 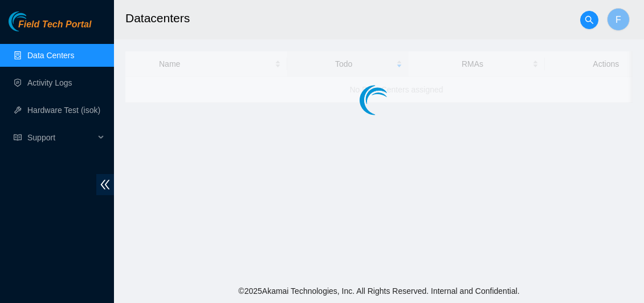 I want to click on a: Akamai TechnologiesField Tech Portal, so click(x=49, y=28).